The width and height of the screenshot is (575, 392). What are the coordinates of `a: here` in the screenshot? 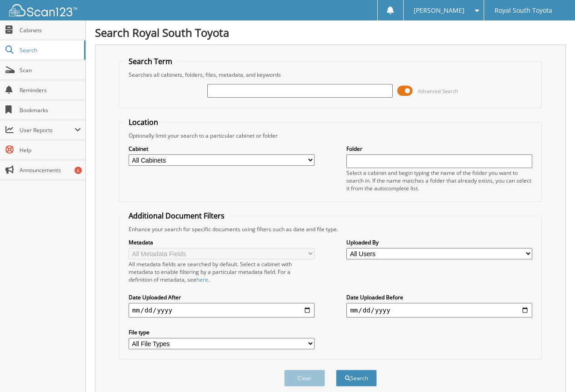 It's located at (202, 279).